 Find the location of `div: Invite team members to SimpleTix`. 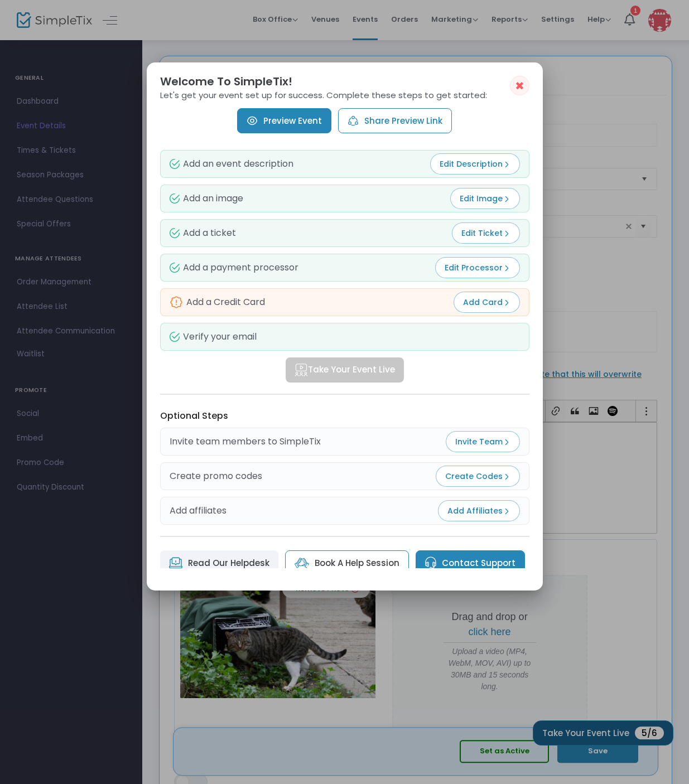

div: Invite team members to SimpleTix is located at coordinates (245, 441).